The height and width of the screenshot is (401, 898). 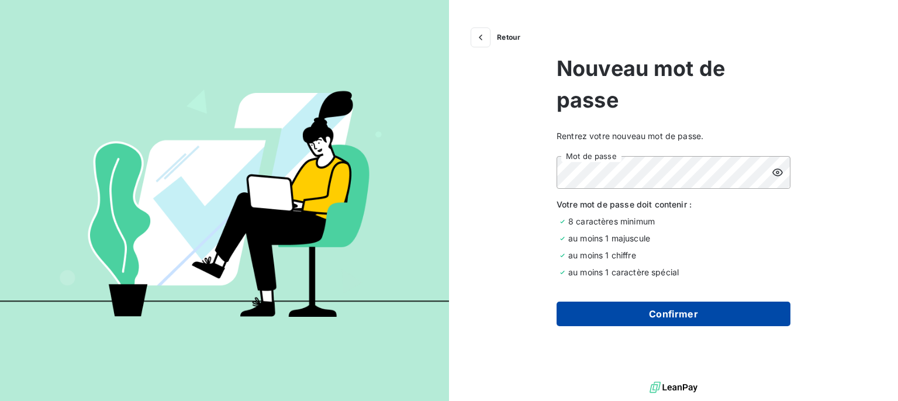 I want to click on span: Retour, so click(x=509, y=37).